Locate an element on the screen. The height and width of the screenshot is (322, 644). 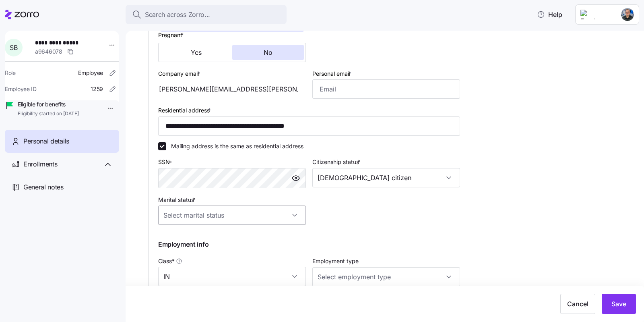
span: Help is located at coordinates (549, 15).